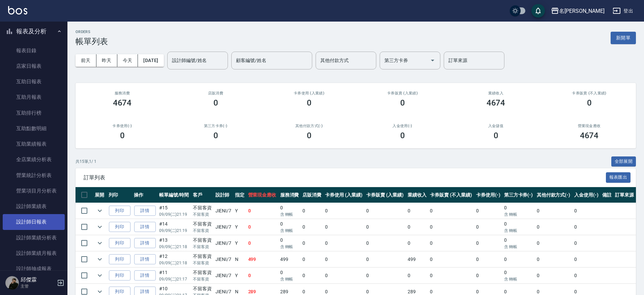 The width and height of the screenshot is (644, 295). I want to click on h2: 店販消費, so click(215, 93).